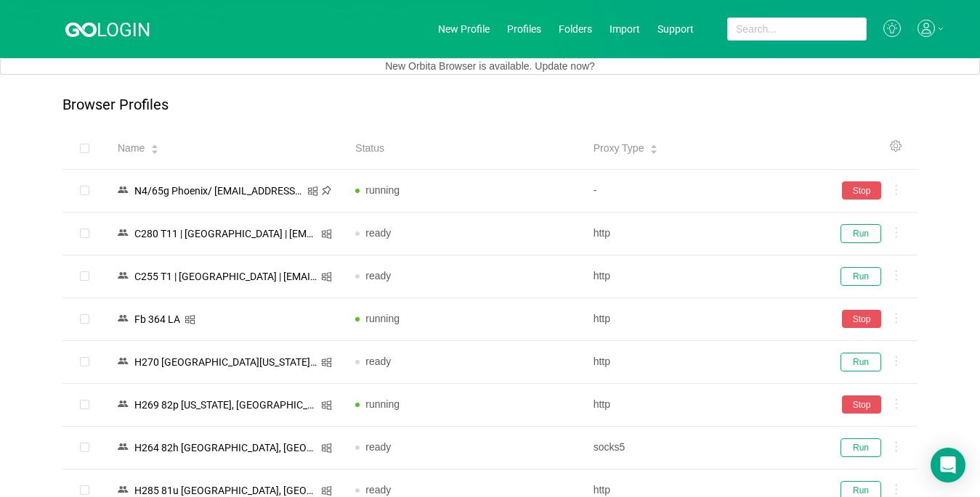  What do you see at coordinates (131, 148) in the screenshot?
I see `span: Name` at bounding box center [131, 148].